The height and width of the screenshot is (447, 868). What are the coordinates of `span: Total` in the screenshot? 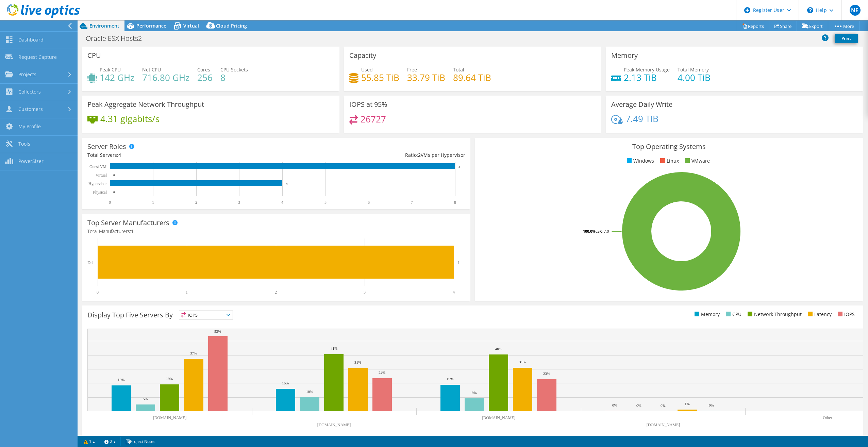 It's located at (459, 69).